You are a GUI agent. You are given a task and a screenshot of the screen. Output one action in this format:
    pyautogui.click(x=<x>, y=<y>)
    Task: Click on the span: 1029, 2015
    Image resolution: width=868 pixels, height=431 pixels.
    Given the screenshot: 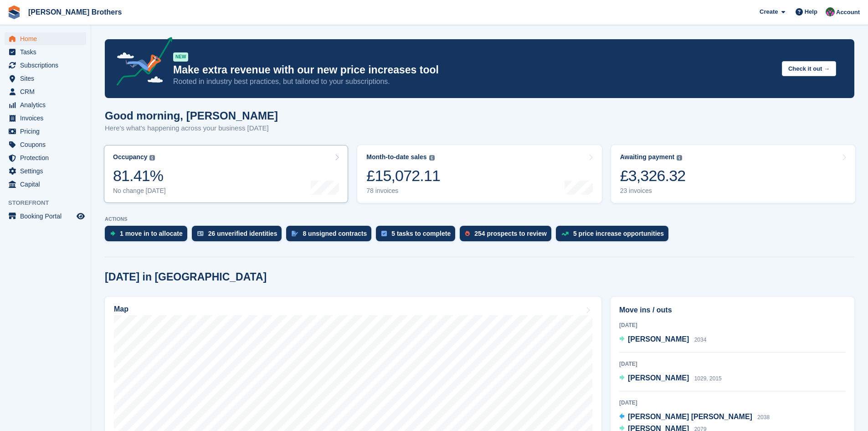 What is the action you would take?
    pyautogui.click(x=708, y=378)
    